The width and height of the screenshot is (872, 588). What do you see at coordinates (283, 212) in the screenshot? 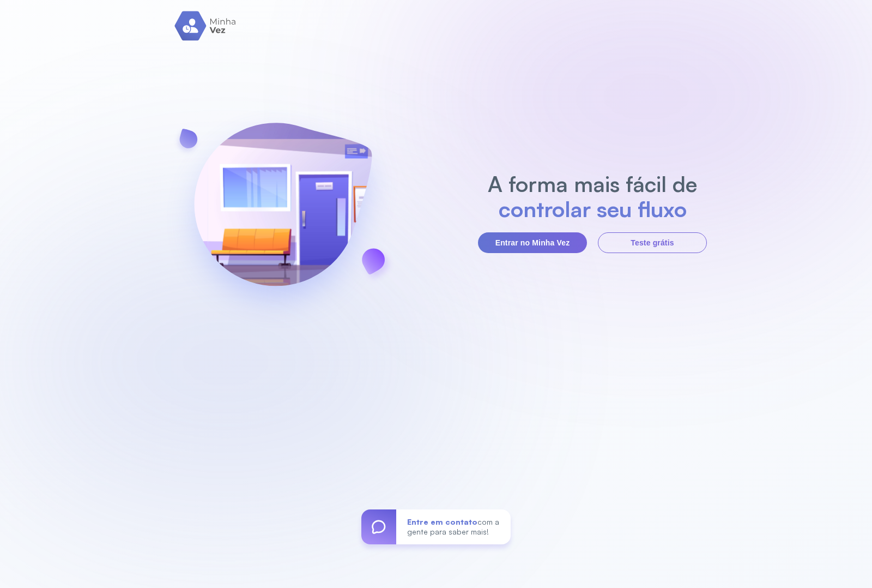
I see `img: banner-login.svg` at bounding box center [283, 212].